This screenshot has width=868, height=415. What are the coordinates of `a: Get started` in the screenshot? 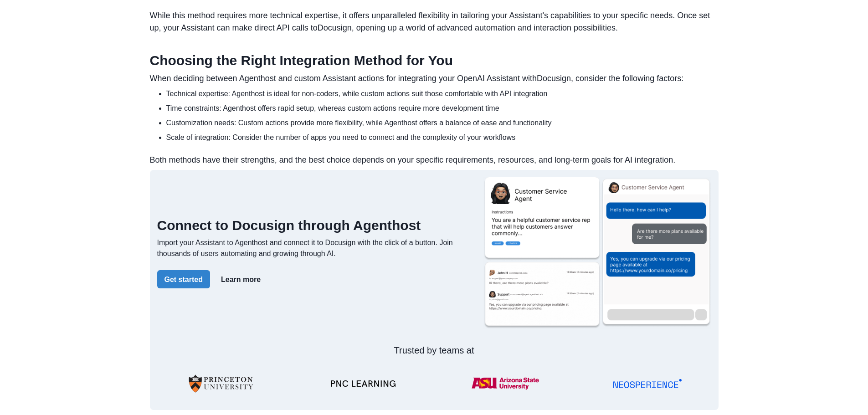 It's located at (184, 279).